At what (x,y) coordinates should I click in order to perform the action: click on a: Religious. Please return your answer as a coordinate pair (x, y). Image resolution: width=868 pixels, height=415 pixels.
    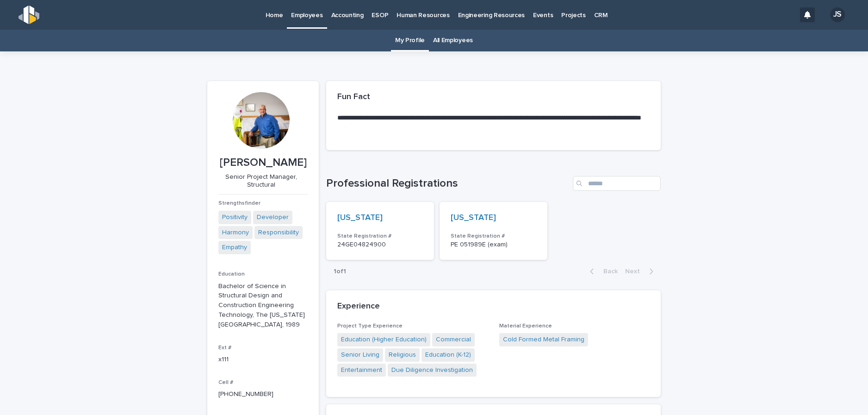
    Looking at the image, I should click on (403, 354).